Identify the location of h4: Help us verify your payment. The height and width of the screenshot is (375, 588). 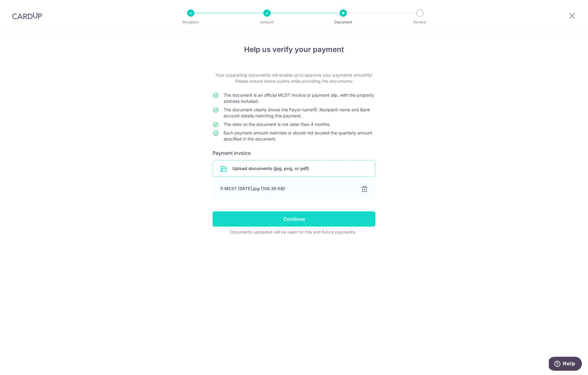
(294, 50).